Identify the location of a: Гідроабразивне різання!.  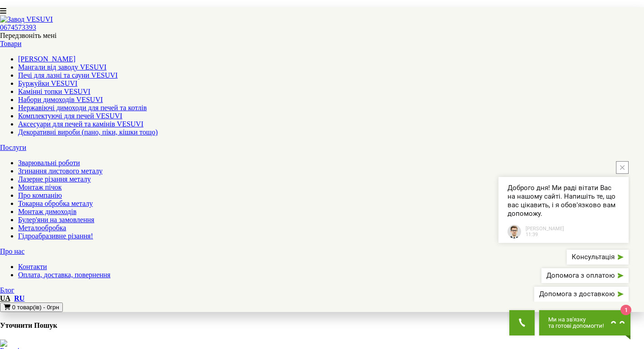
(55, 236).